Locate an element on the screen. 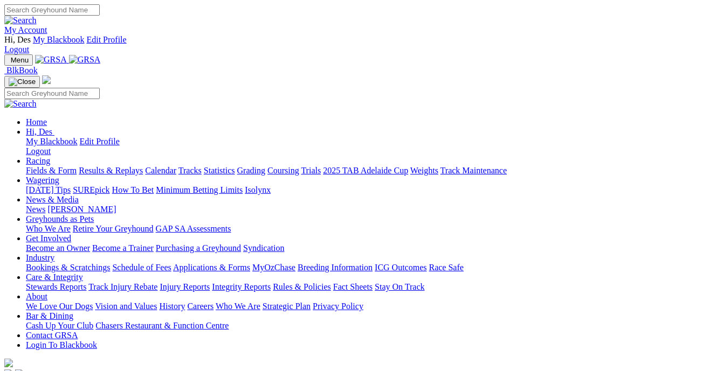 The width and height of the screenshot is (702, 371). img: Close is located at coordinates (22, 82).